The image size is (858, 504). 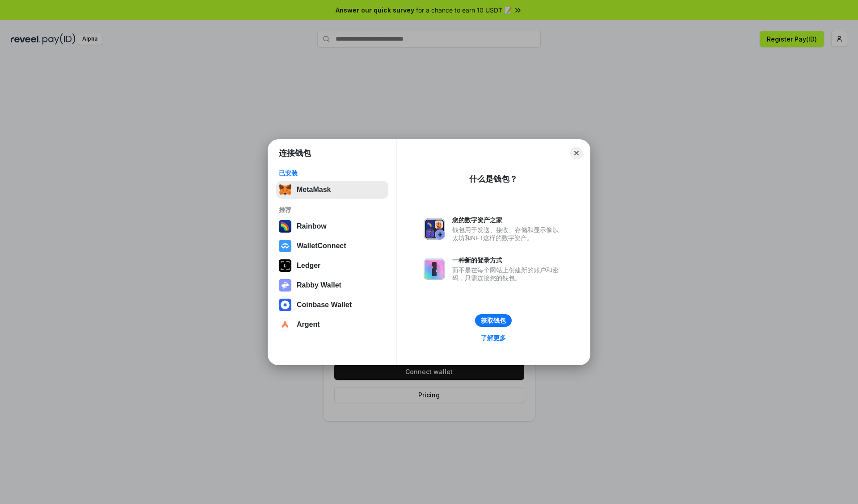 I want to click on div: 钱包用于发送、接收、存储和显示像以太坊和NFT这样的数字资产。, so click(x=508, y=234).